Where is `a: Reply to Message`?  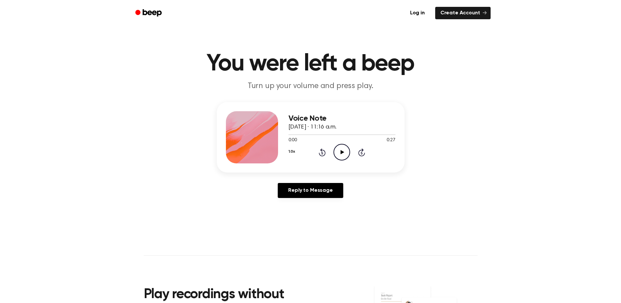
a: Reply to Message is located at coordinates (310, 190).